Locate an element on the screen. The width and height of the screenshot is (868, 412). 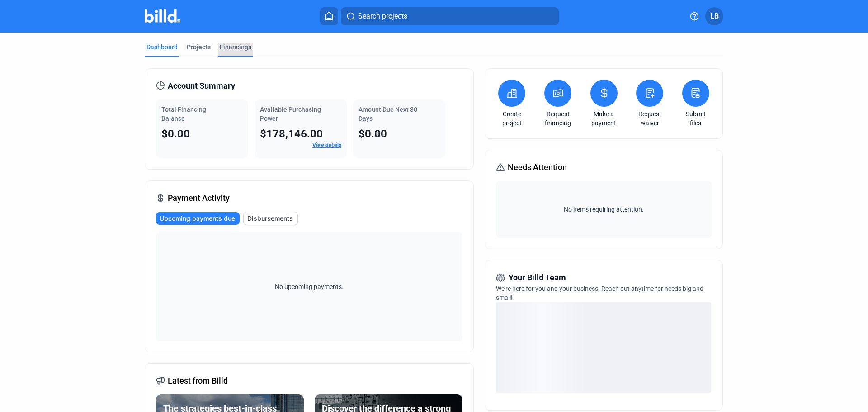
span: LB is located at coordinates (714, 16).